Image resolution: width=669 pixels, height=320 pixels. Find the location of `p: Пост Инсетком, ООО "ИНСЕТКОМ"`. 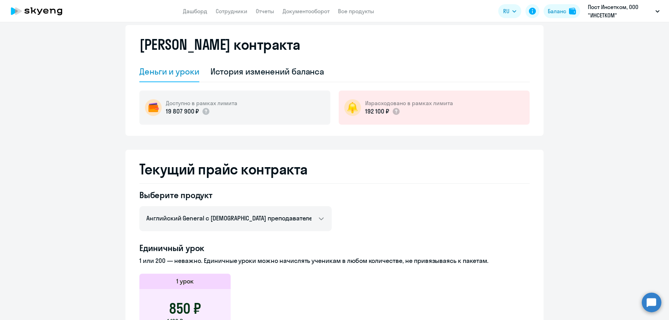

p: Пост Инсетком, ООО "ИНСЕТКОМ" is located at coordinates (620, 11).